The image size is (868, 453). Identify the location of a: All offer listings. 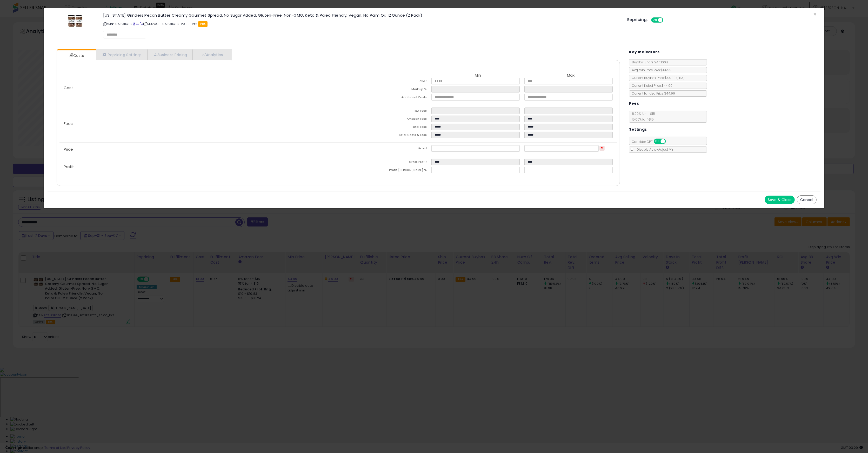
(138, 24).